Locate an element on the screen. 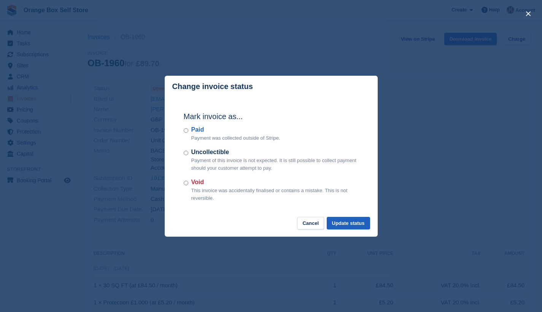  p: Payment of this invoice is not expected. It is still possible to collect payment should your cust... is located at coordinates (275, 164).